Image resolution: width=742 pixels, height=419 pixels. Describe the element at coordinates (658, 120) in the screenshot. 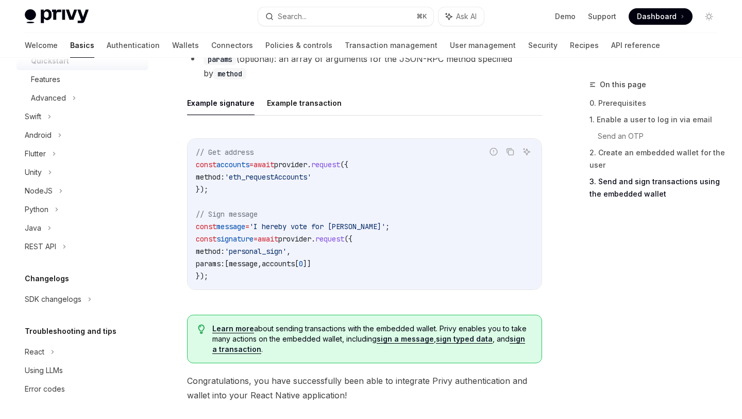

I see `a: 1. Enable a user to log in via email` at that location.